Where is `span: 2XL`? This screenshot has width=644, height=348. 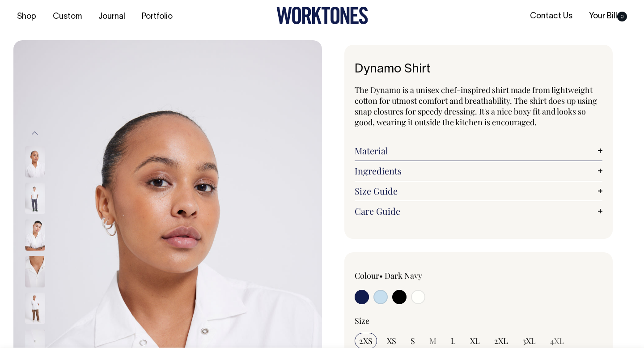
span: 2XL is located at coordinates (501, 341).